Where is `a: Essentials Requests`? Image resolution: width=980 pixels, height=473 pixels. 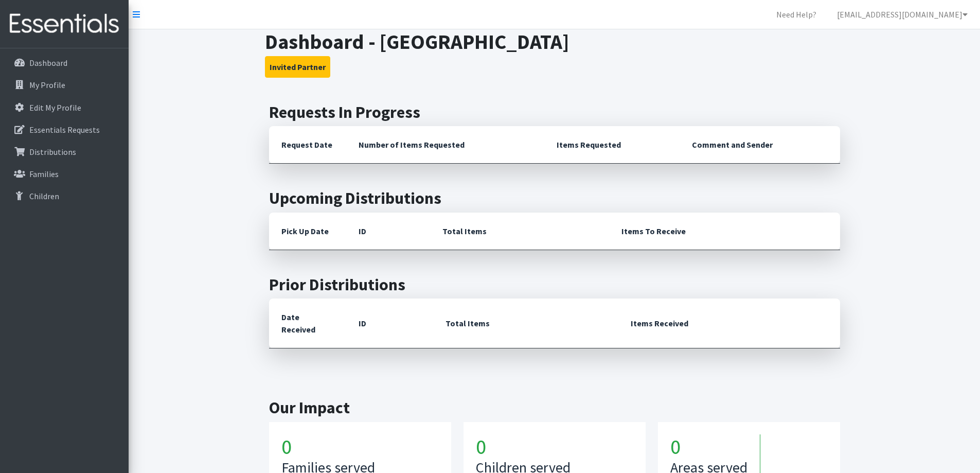
a: Essentials Requests is located at coordinates (64, 130).